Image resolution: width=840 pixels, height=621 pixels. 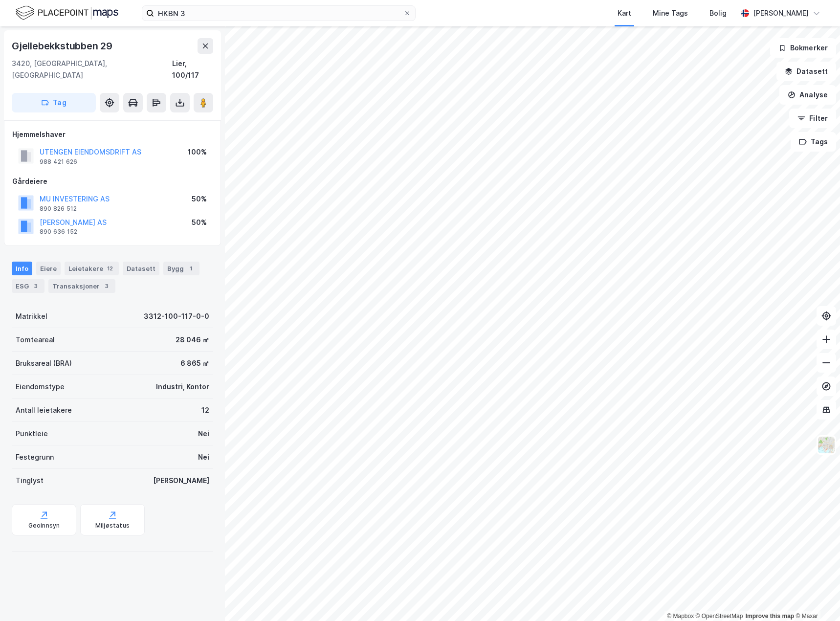 What do you see at coordinates (195, 363) in the screenshot?
I see `div: 6 865 ㎡` at bounding box center [195, 363].